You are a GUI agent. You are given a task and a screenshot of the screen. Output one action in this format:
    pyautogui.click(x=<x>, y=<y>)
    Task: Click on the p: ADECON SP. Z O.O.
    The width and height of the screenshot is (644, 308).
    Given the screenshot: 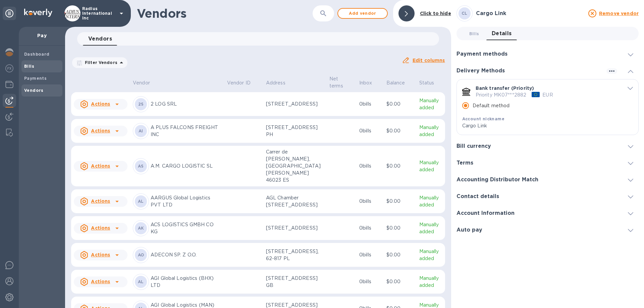 What is the action you would take?
    pyautogui.click(x=186, y=255)
    